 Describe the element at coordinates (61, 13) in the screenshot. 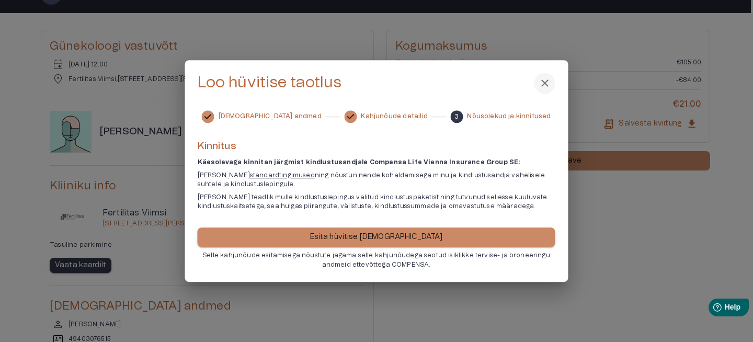

I see `span: Help` at that location.